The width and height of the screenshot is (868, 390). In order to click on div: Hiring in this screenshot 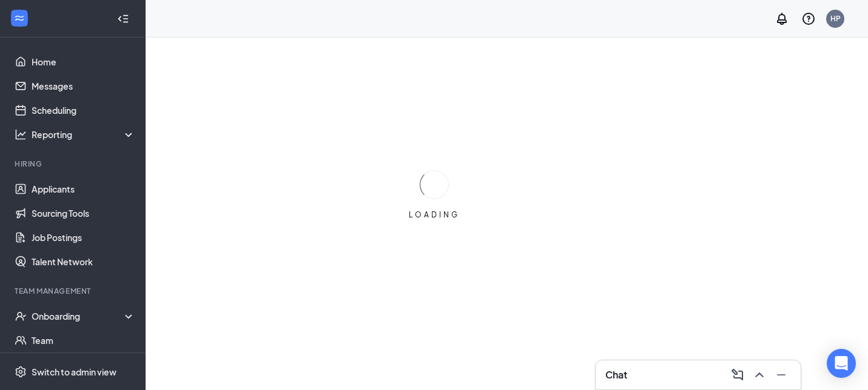, I will do `click(74, 163)`.